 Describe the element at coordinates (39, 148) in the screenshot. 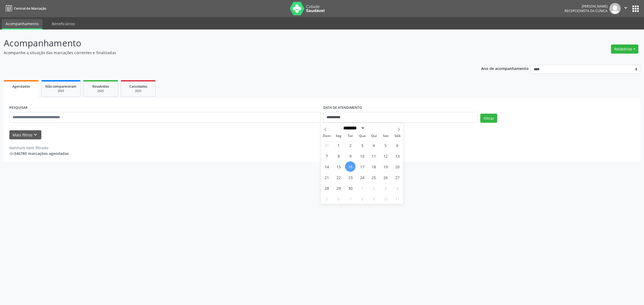

I see `div: Nenhum item filtrado` at that location.